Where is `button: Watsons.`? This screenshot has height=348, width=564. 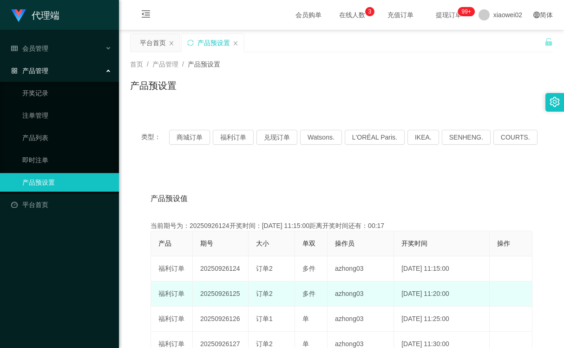 button: Watsons. is located at coordinates (321, 137).